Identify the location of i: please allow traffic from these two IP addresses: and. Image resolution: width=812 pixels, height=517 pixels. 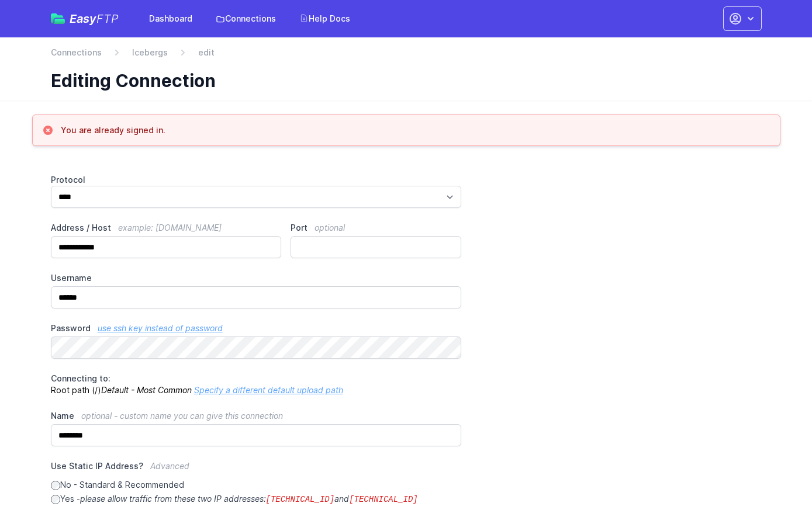
(249, 498).